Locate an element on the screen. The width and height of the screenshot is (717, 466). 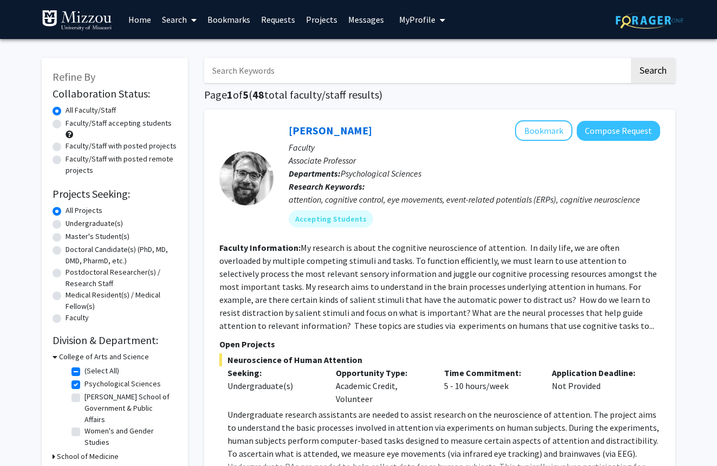
h2: Projects Seeking: is located at coordinates (115, 194).